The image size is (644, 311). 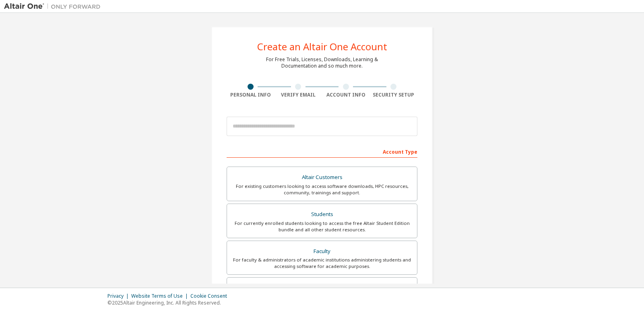 I want to click on div: Website Terms of Use, so click(x=161, y=296).